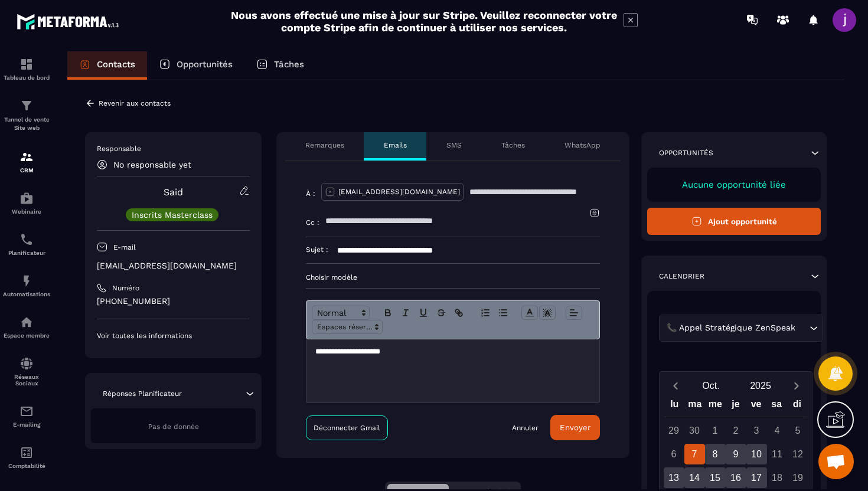 The height and width of the screenshot is (491, 868). What do you see at coordinates (802, 328) in the screenshot?
I see `input: Search for option` at bounding box center [802, 328].